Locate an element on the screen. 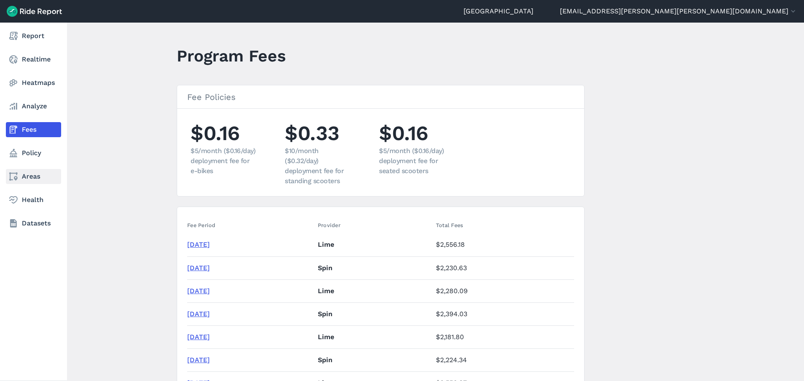 The width and height of the screenshot is (804, 381). a: Heatmaps is located at coordinates (33, 83).